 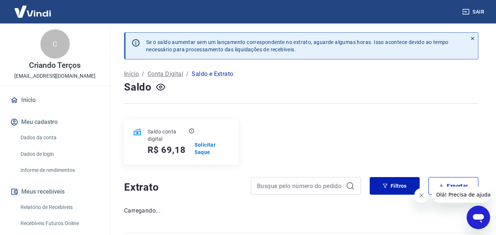 What do you see at coordinates (59, 223) in the screenshot?
I see `a: Recebíveis Futuros Online` at bounding box center [59, 223].